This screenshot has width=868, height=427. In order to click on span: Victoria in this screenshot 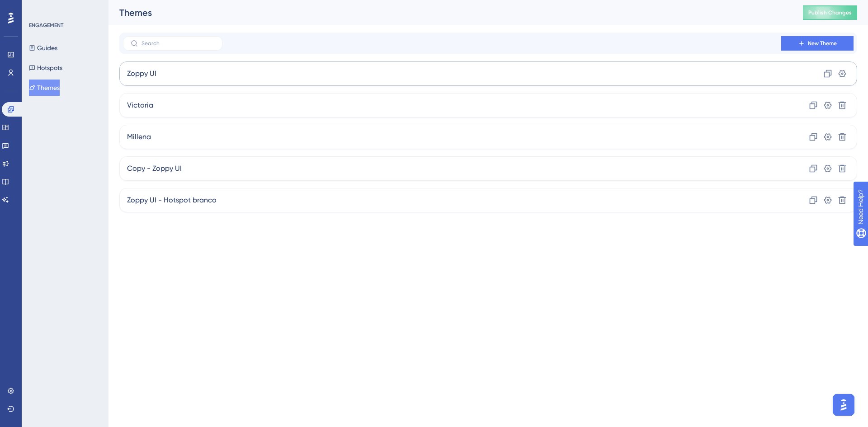, I will do `click(140, 105)`.